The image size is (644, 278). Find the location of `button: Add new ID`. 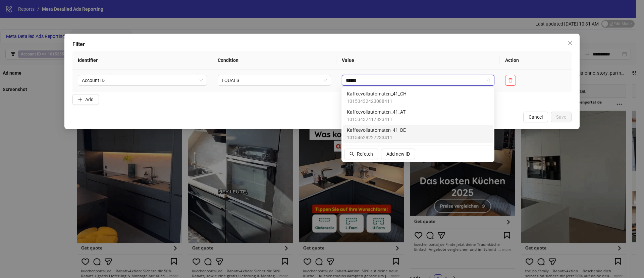

button: Add new ID is located at coordinates (398, 154).